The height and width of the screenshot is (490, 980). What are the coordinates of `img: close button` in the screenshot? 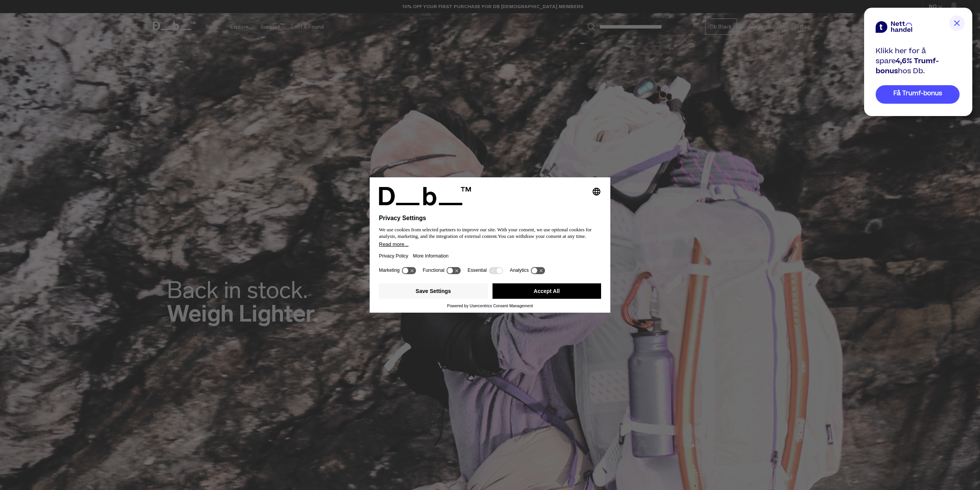 It's located at (957, 23).